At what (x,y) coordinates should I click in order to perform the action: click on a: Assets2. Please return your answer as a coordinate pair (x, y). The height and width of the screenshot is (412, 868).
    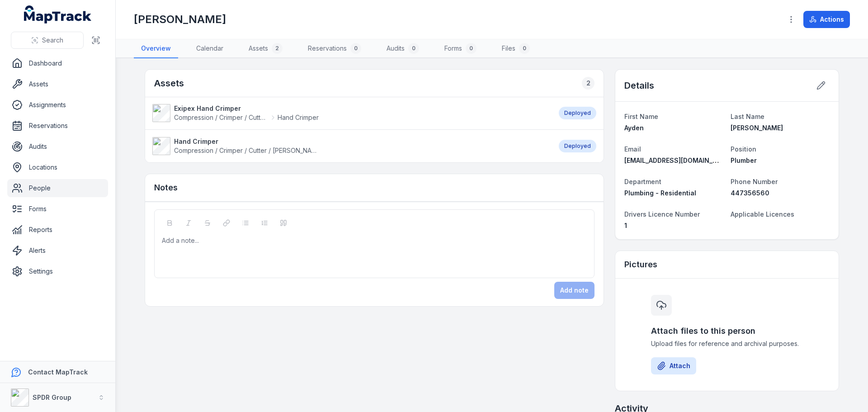
    Looking at the image, I should click on (265, 49).